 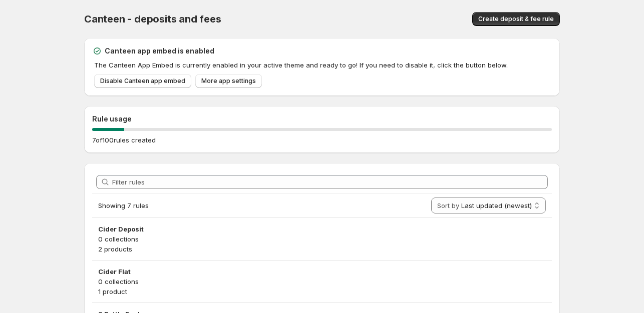 What do you see at coordinates (159, 51) in the screenshot?
I see `h2: Canteen app embed is enabled` at bounding box center [159, 51].